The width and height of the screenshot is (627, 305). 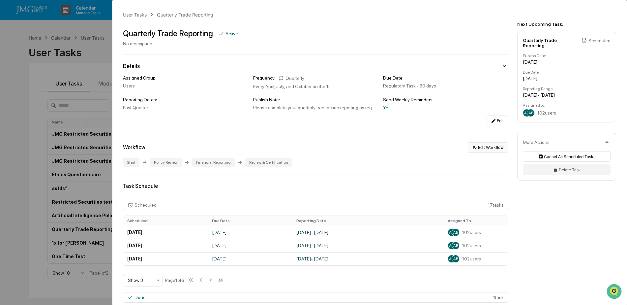 I want to click on div: More Actions, so click(x=536, y=142).